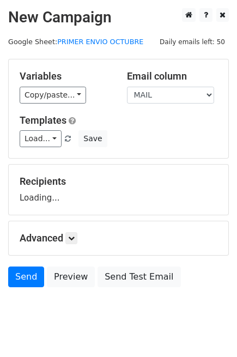 The width and height of the screenshot is (237, 357). I want to click on h5: Email column, so click(172, 76).